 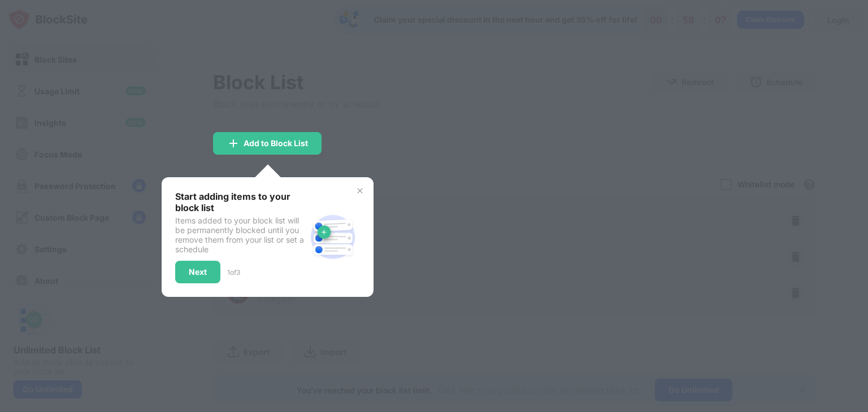 I want to click on div: Start adding items to your block list, so click(x=240, y=202).